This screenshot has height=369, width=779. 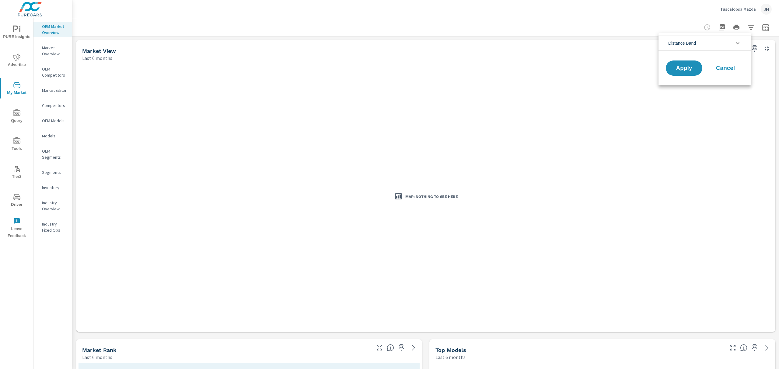 What do you see at coordinates (704, 43) in the screenshot?
I see `ul: filter options` at bounding box center [704, 43].